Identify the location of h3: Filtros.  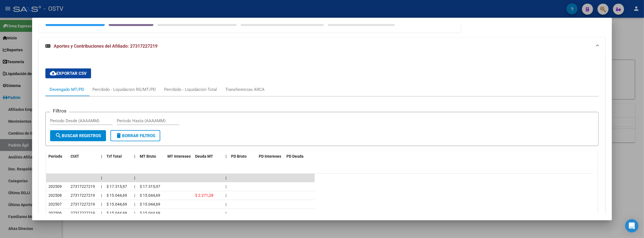
(60, 111).